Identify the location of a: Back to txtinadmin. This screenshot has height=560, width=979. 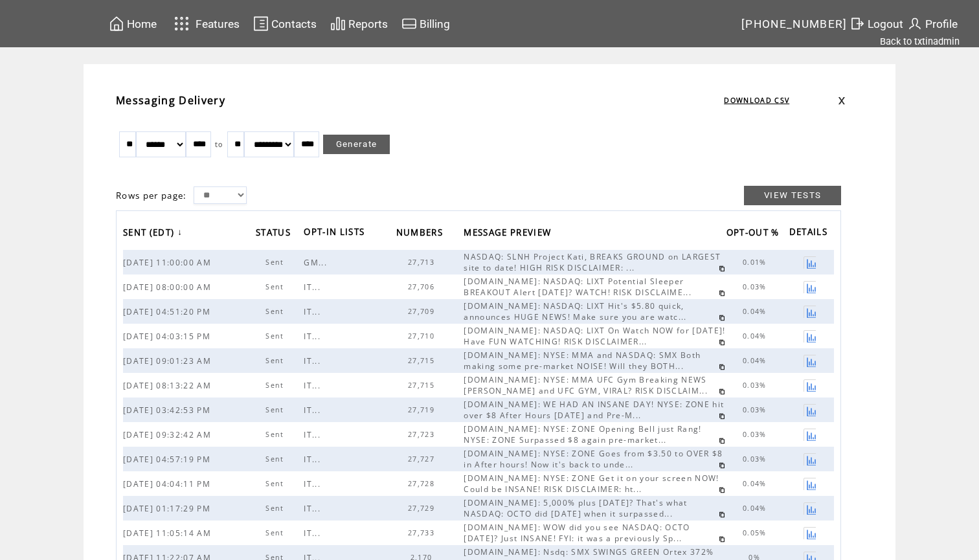
(920, 41).